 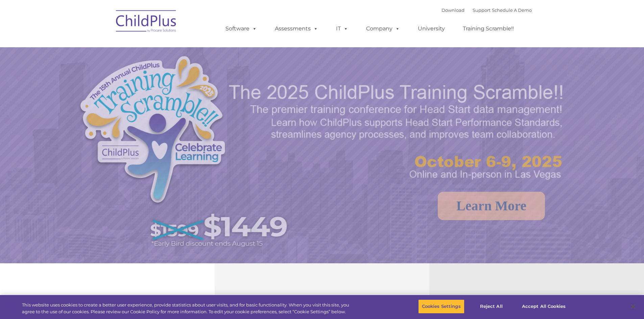 What do you see at coordinates (441, 307) in the screenshot?
I see `button: Cookies Settings` at bounding box center [441, 307].